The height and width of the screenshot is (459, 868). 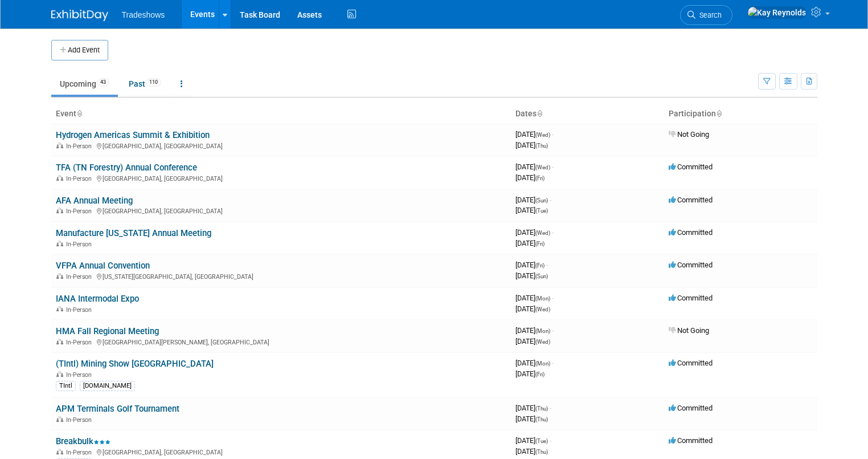 What do you see at coordinates (80, 50) in the screenshot?
I see `button: Add Event` at bounding box center [80, 50].